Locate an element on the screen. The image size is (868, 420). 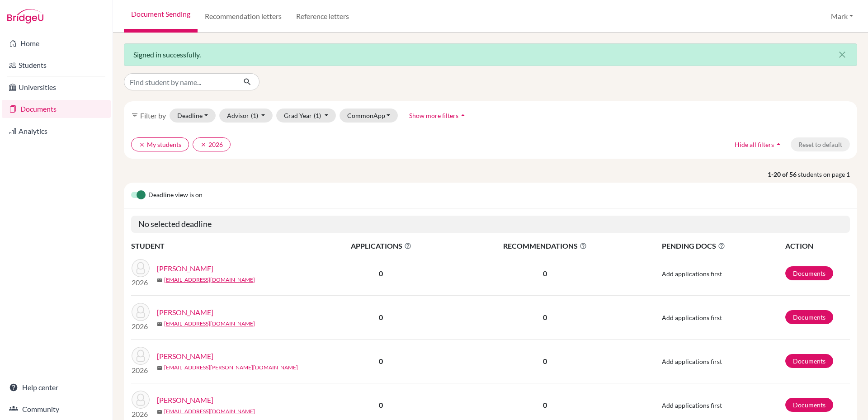
a: Home is located at coordinates (56, 43).